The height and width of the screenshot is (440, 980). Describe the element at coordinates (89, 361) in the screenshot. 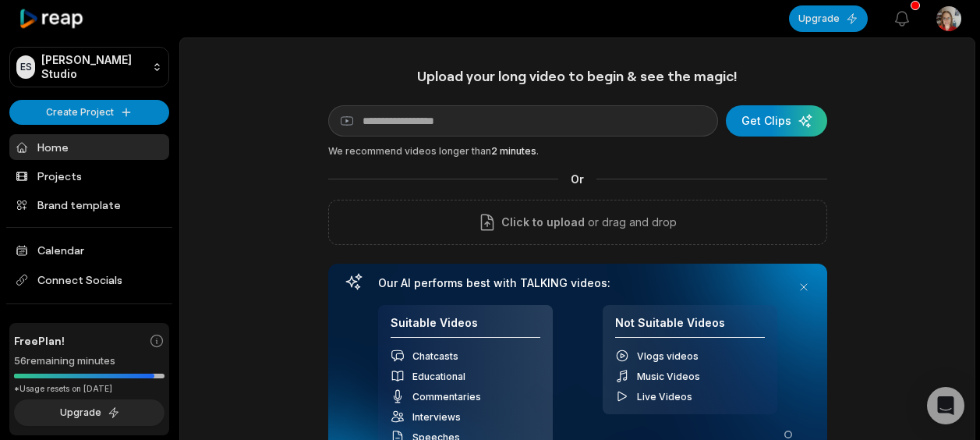

I see `div: 56 remaining minutes` at that location.